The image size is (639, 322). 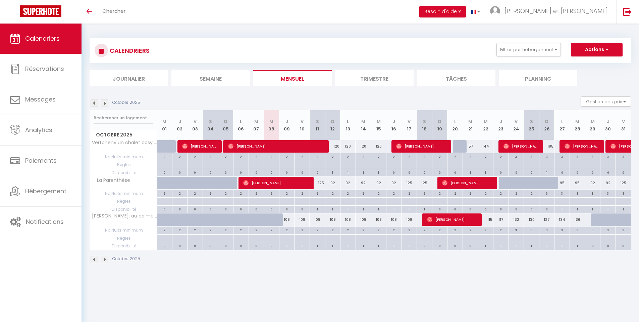 I want to click on th: 10, so click(x=302, y=125).